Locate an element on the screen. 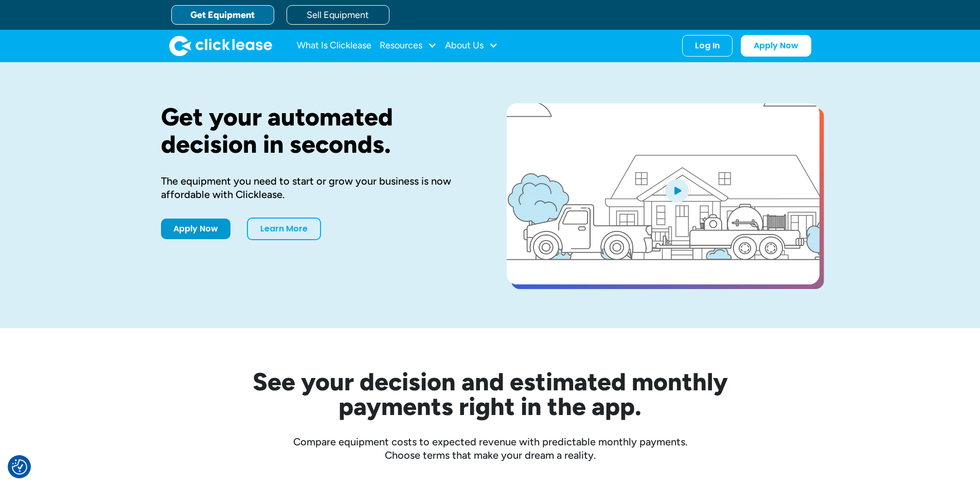 The image size is (980, 486). a: What Is Clicklease is located at coordinates (334, 46).